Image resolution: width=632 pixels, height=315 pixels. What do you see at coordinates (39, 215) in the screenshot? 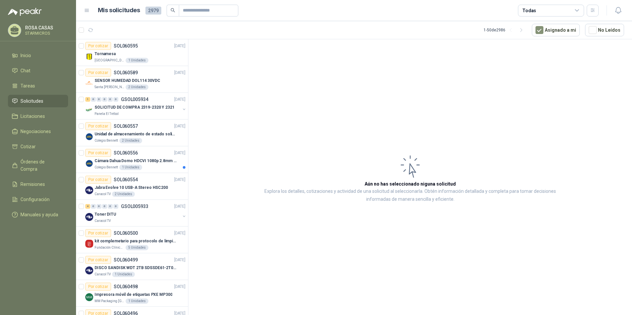
I see `span: Manuales y ayuda` at bounding box center [39, 215].